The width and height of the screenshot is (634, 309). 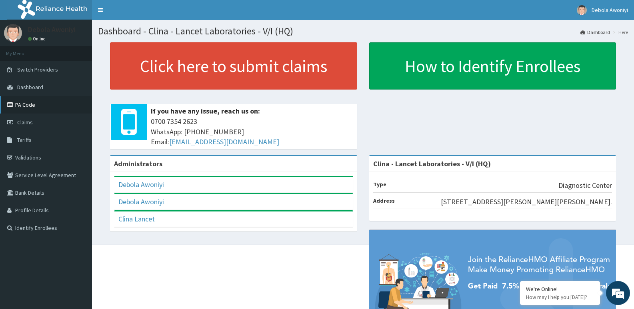 What do you see at coordinates (586, 186) in the screenshot?
I see `p: Diagnostic Center` at bounding box center [586, 186].